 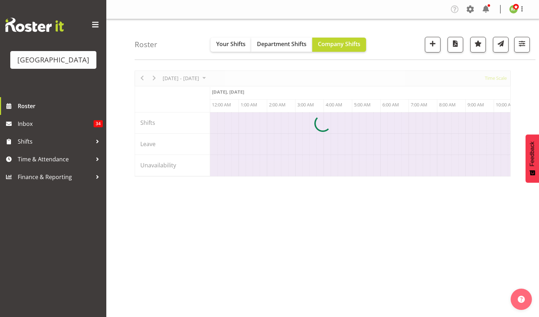 What do you see at coordinates (514, 9) in the screenshot?
I see `img: richard-freeman9074.jpg` at bounding box center [514, 9].